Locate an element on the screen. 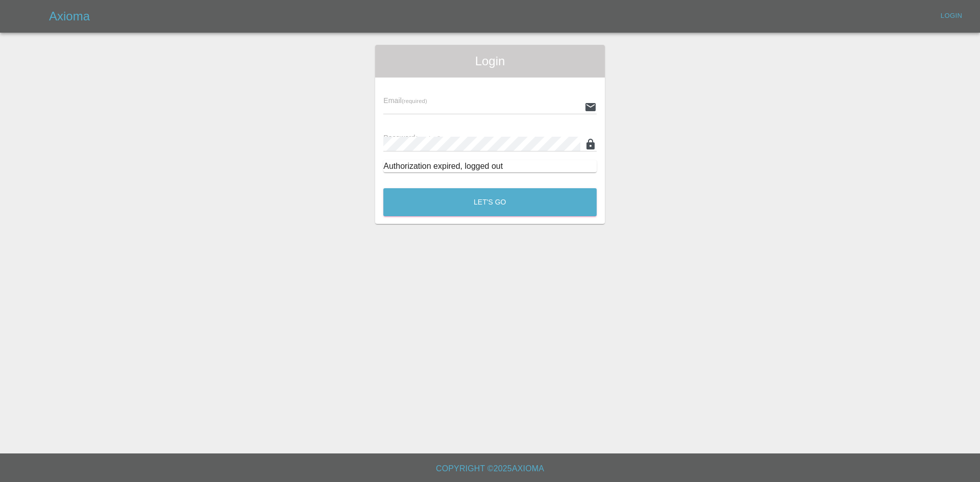 The width and height of the screenshot is (980, 482). span: Login is located at coordinates (490, 61).